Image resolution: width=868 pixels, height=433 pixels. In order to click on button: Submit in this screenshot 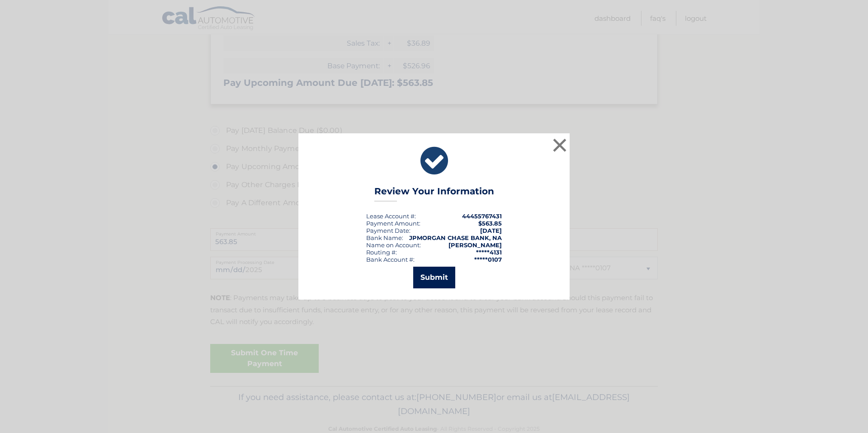, I will do `click(434, 278)`.